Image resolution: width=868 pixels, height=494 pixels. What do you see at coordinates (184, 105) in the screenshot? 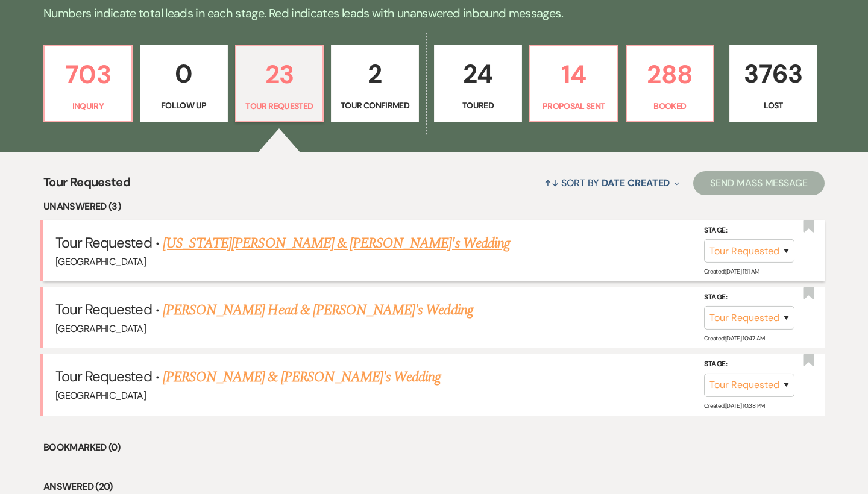
I see `p: Follow Up` at bounding box center [184, 105].